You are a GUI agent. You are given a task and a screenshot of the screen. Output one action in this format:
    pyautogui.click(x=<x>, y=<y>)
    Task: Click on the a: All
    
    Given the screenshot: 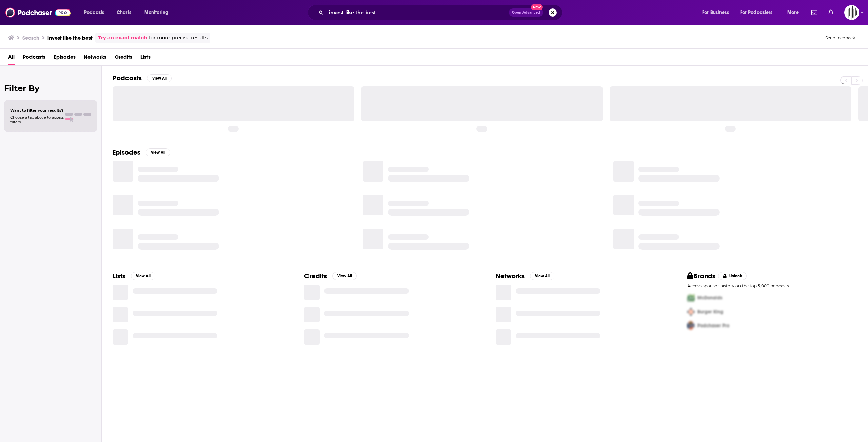 What is the action you would take?
    pyautogui.click(x=11, y=58)
    